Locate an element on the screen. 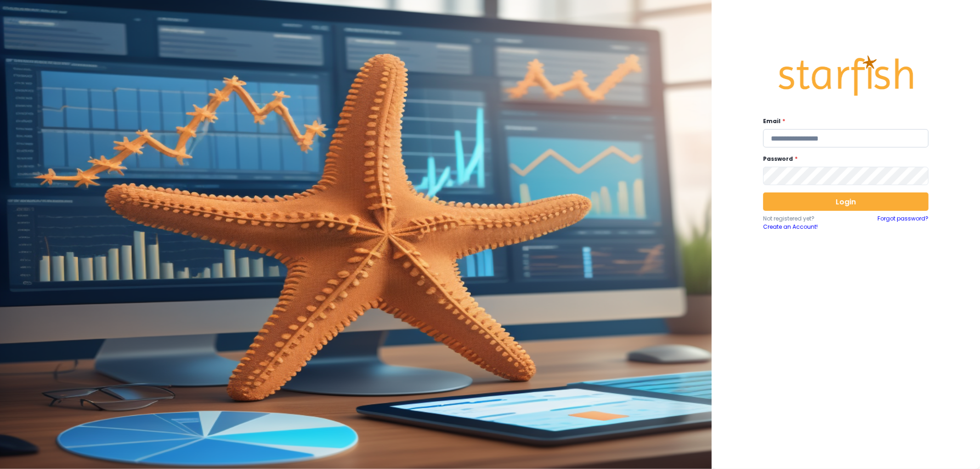 Image resolution: width=980 pixels, height=469 pixels. a: Forgot password? is located at coordinates (903, 223).